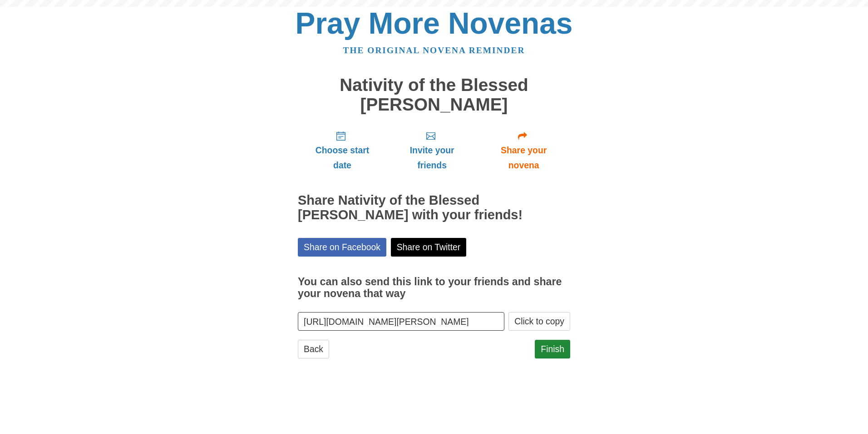  What do you see at coordinates (432, 150) in the screenshot?
I see `a: Invite your friends` at bounding box center [432, 150].